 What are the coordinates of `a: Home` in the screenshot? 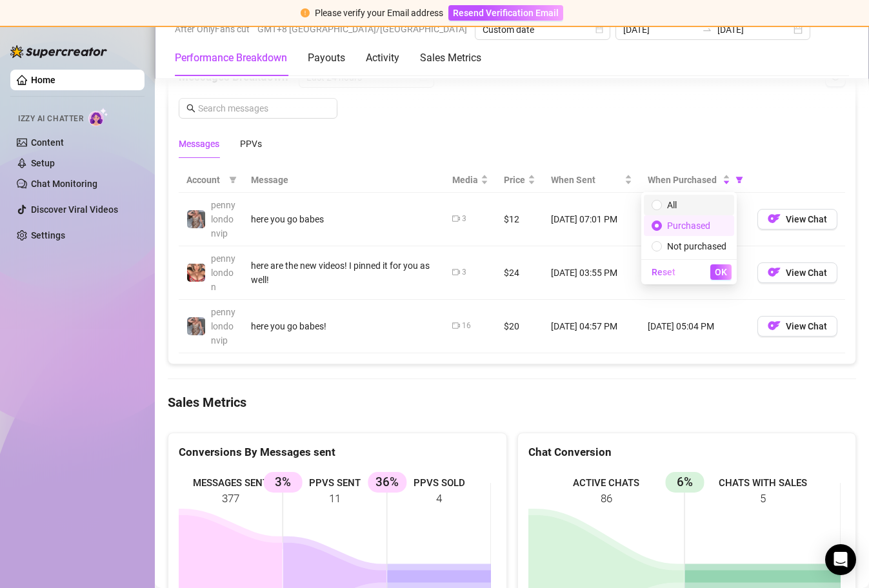 It's located at (43, 80).